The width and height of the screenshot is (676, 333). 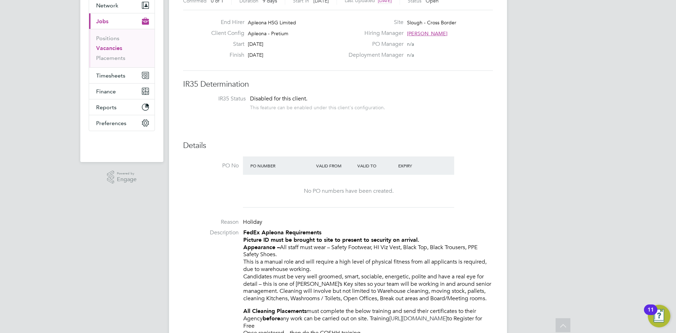 I want to click on button: Open Resource Center, 11 new notifications, so click(x=659, y=316).